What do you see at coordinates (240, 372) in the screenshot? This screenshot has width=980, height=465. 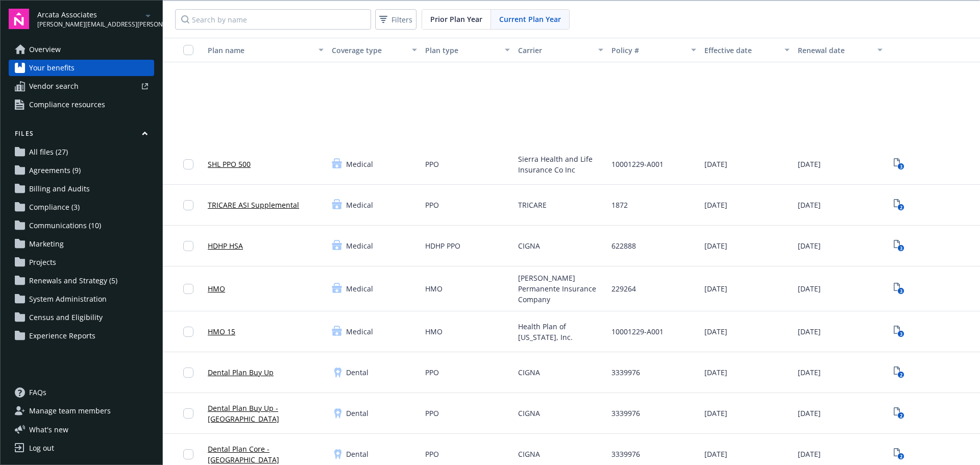 I see `a: Dental Plan Buy Up` at bounding box center [240, 372].